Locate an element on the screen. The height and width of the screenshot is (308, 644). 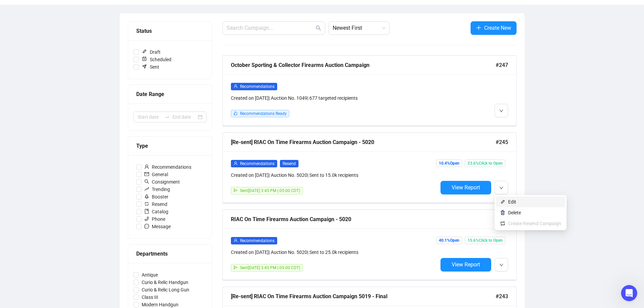
span: book is located at coordinates (147, 211).